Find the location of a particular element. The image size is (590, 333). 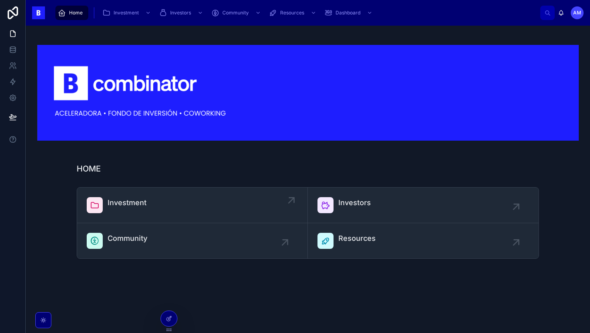

a: Home is located at coordinates (72, 13).